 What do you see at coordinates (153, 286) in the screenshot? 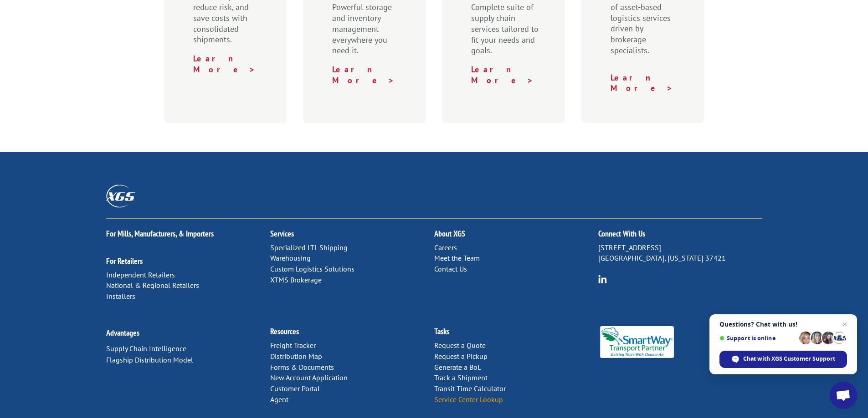
I see `a: National & Regional Retailers` at bounding box center [153, 286].